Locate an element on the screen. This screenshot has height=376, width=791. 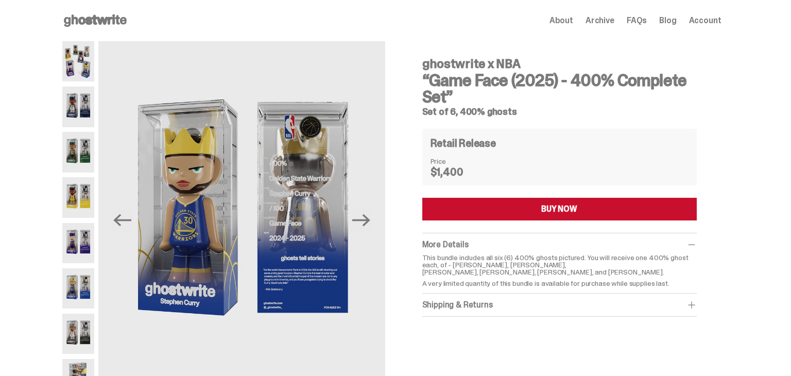
img: NBA-400-HG-Luka.png is located at coordinates (78, 243).